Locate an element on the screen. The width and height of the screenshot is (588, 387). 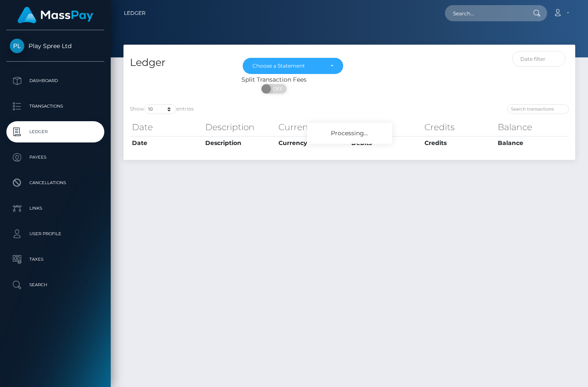
label: Show entries is located at coordinates (162, 109).